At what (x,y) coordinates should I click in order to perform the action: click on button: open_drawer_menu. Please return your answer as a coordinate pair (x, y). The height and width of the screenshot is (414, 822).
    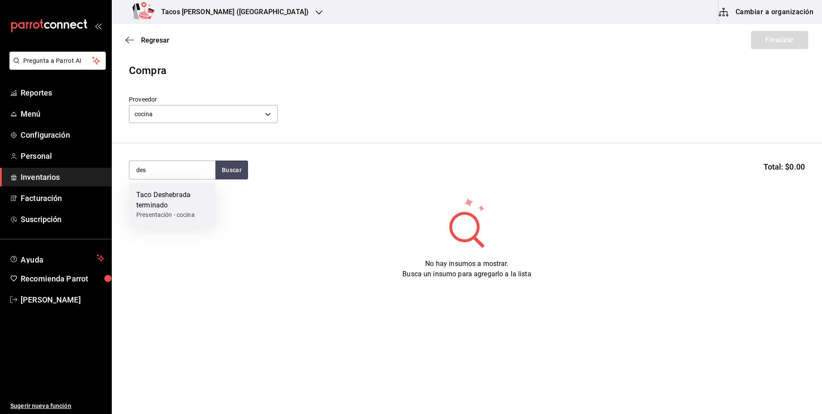
    Looking at the image, I should click on (98, 26).